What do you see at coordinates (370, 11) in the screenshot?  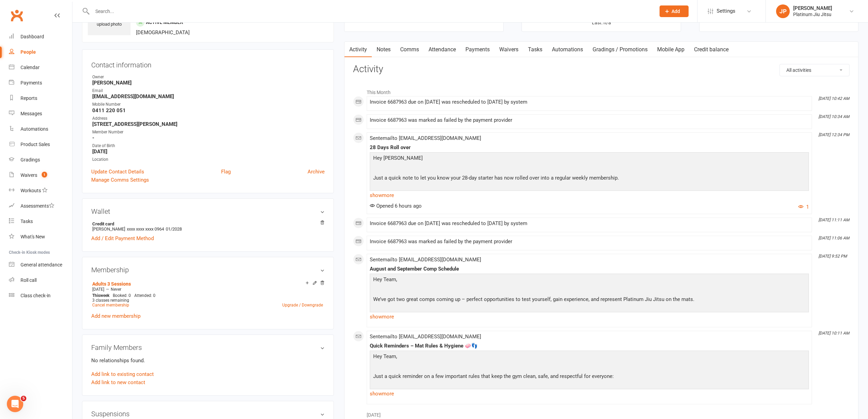 I see `input: Search...` at bounding box center [370, 11].